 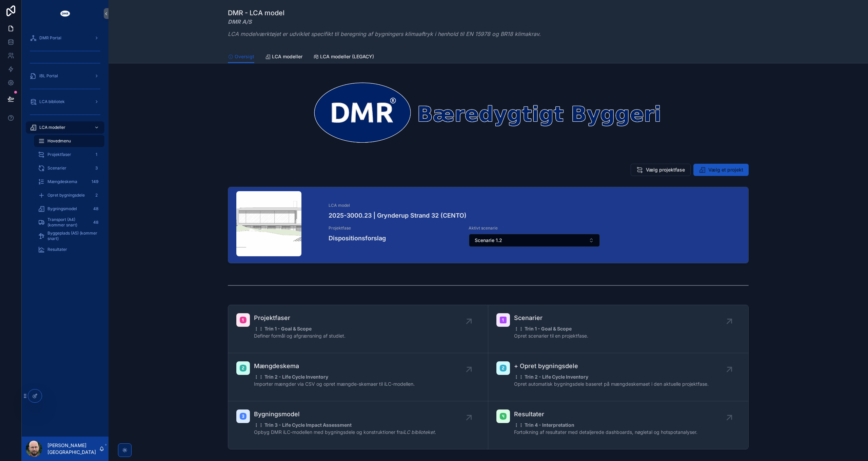 I want to click on a: Projektfaser1, so click(x=69, y=155).